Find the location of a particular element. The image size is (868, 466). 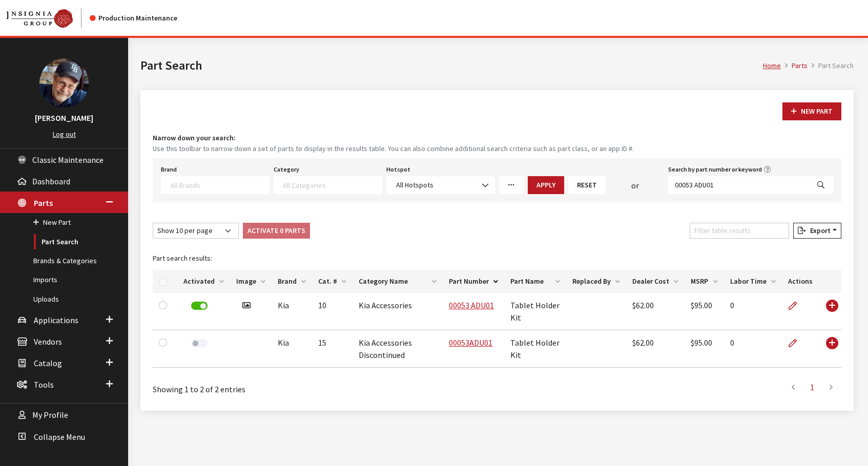

span: Parts is located at coordinates (43, 203).